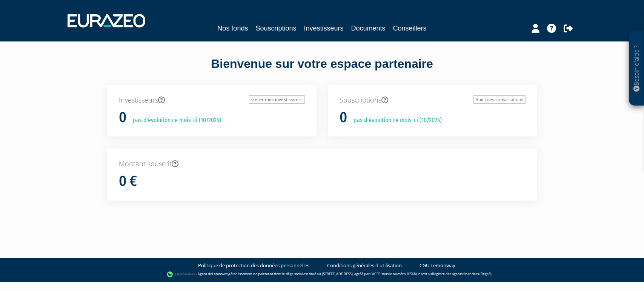 The image size is (644, 291). Describe the element at coordinates (410, 28) in the screenshot. I see `a: Conseillers` at that location.